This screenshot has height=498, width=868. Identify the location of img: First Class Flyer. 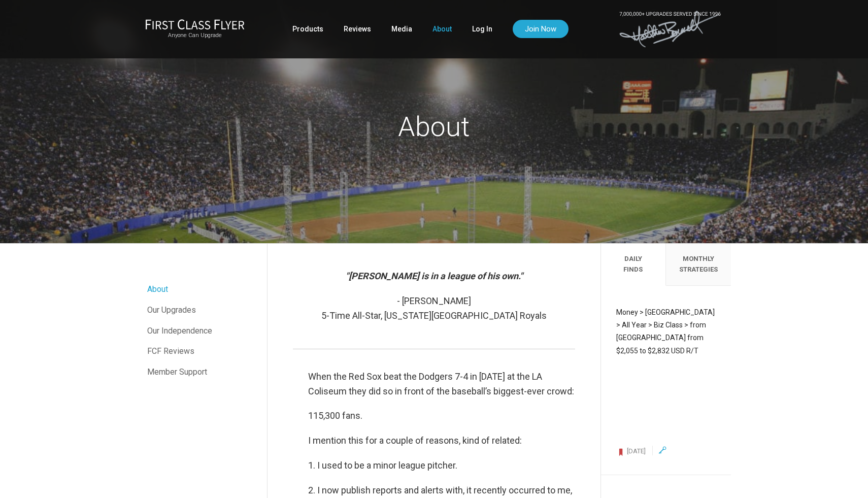
(195, 24).